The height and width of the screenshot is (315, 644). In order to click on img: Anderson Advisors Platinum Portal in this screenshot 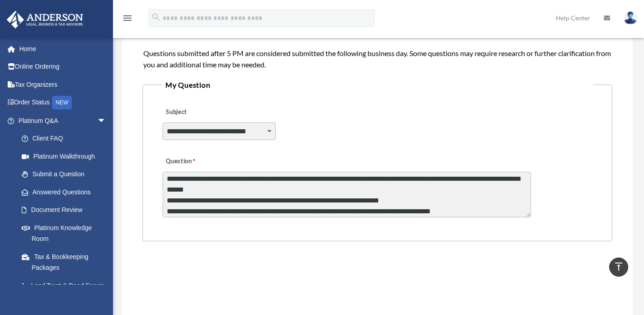, I will do `click(45, 19)`.